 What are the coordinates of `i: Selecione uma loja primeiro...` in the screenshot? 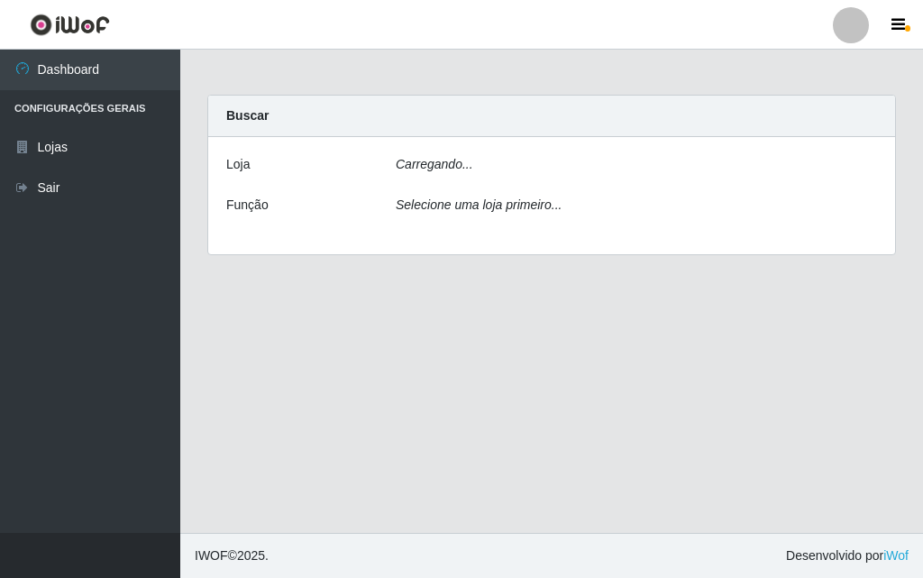 It's located at (479, 205).